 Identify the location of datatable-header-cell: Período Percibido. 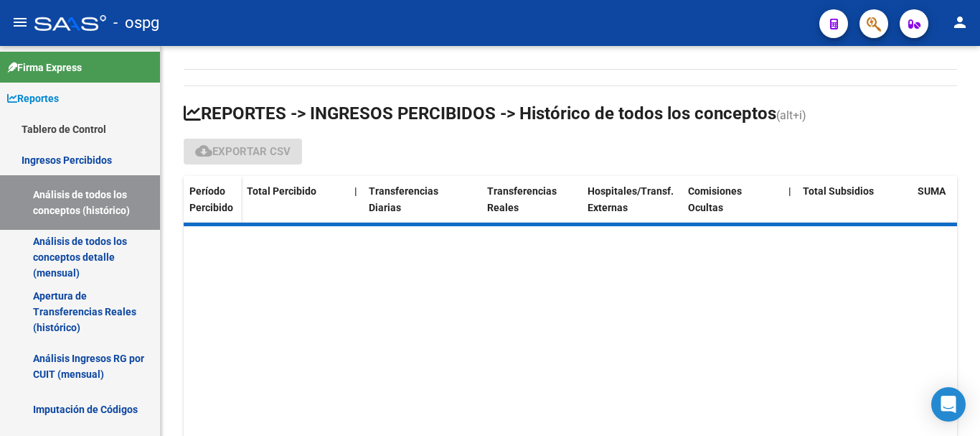
(213, 206).